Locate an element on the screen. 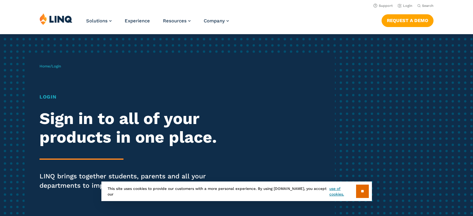 The height and width of the screenshot is (216, 473). span: Experience is located at coordinates (137, 21).